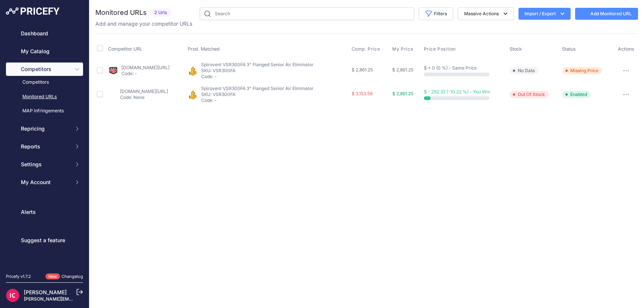 Image resolution: width=644 pixels, height=308 pixels. I want to click on input: Search, so click(307, 14).